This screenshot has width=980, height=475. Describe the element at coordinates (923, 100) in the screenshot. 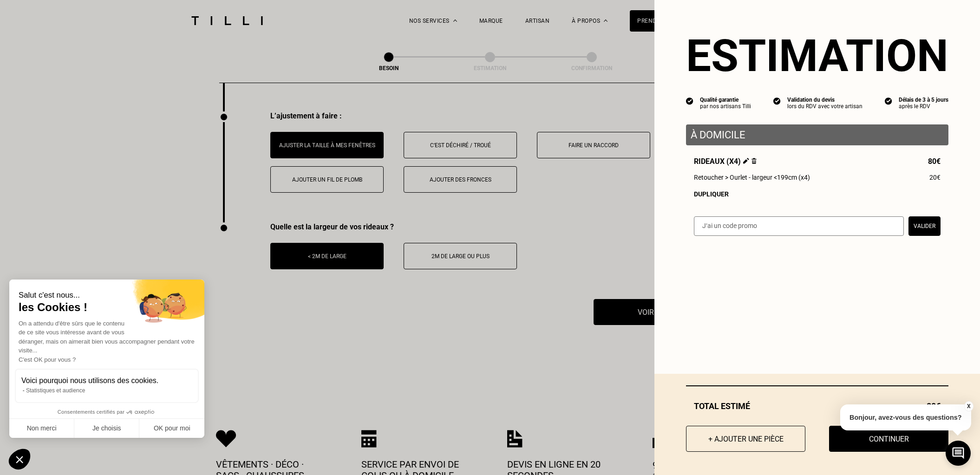

I see `div: Délais de 3 à 5 jours` at that location.